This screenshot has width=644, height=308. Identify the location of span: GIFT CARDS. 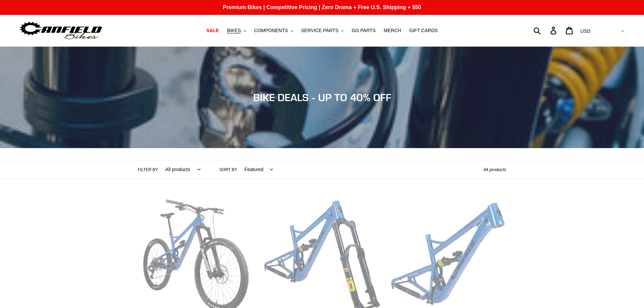
(423, 30).